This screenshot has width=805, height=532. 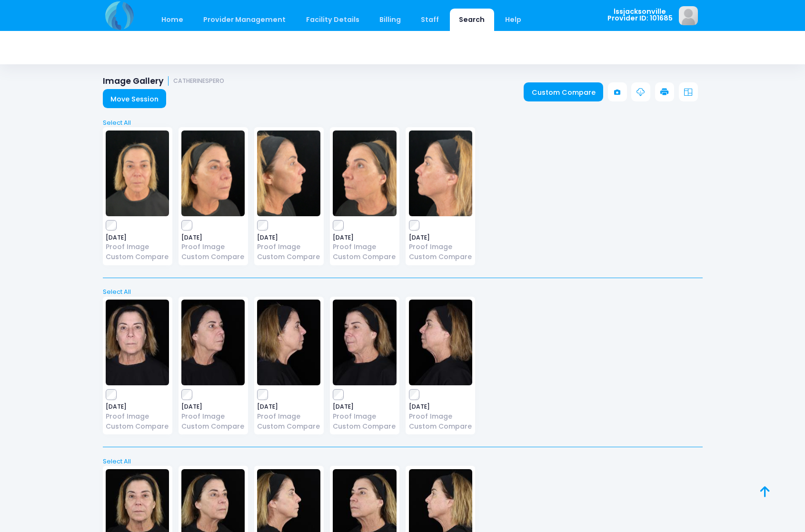 What do you see at coordinates (135, 99) in the screenshot?
I see `a: Move Session` at bounding box center [135, 99].